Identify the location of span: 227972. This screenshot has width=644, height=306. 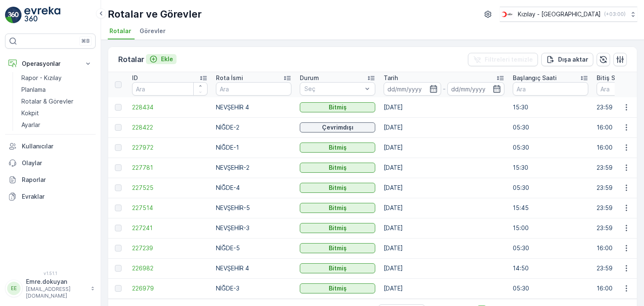
(170, 147).